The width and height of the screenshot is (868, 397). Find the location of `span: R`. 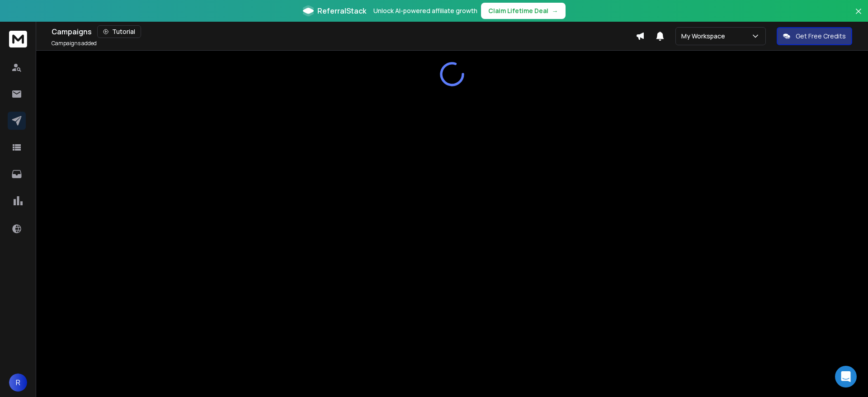

span: R is located at coordinates (18, 383).